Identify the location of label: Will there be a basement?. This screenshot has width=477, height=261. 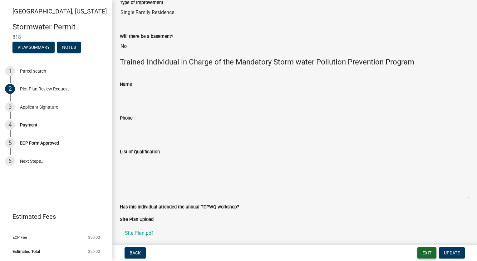
(147, 37).